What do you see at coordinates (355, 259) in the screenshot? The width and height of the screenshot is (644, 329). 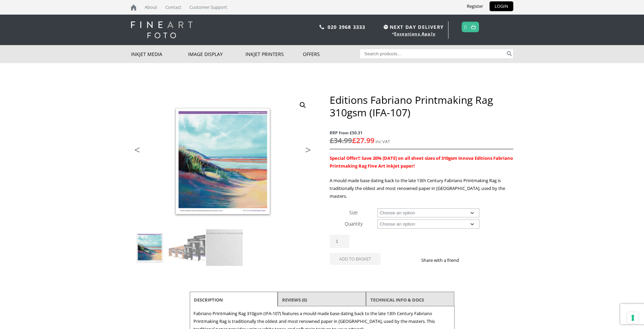 I see `button: Add to basket` at bounding box center [355, 259].